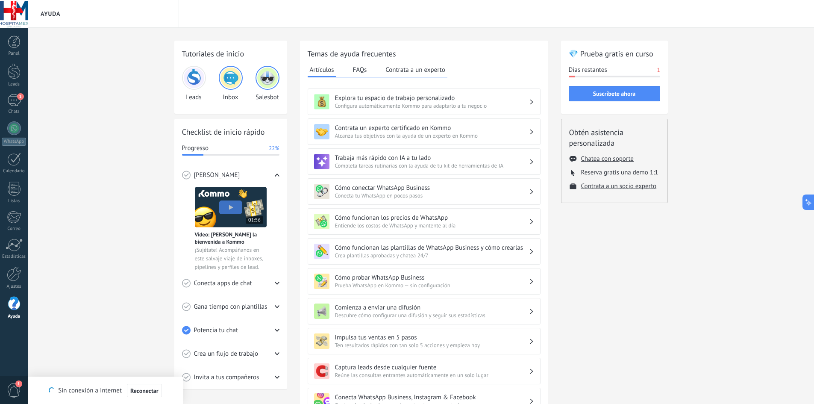 The width and height of the screenshot is (814, 404). What do you see at coordinates (432, 337) in the screenshot?
I see `h3: Impulsa tus ventas en 5 pasos` at bounding box center [432, 337].